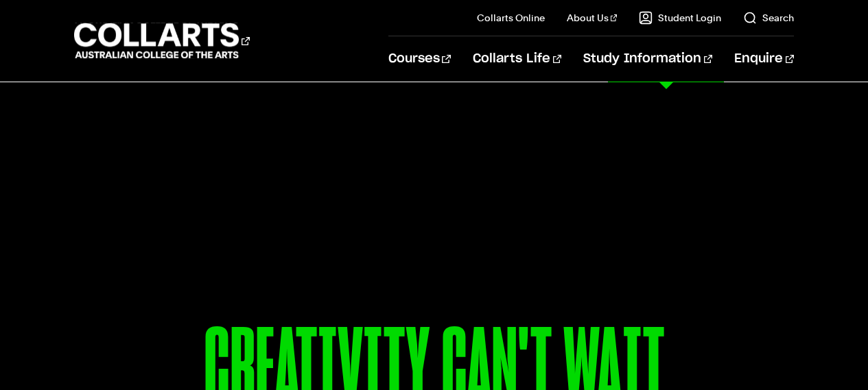  What do you see at coordinates (592, 18) in the screenshot?
I see `a: About Us` at bounding box center [592, 18].